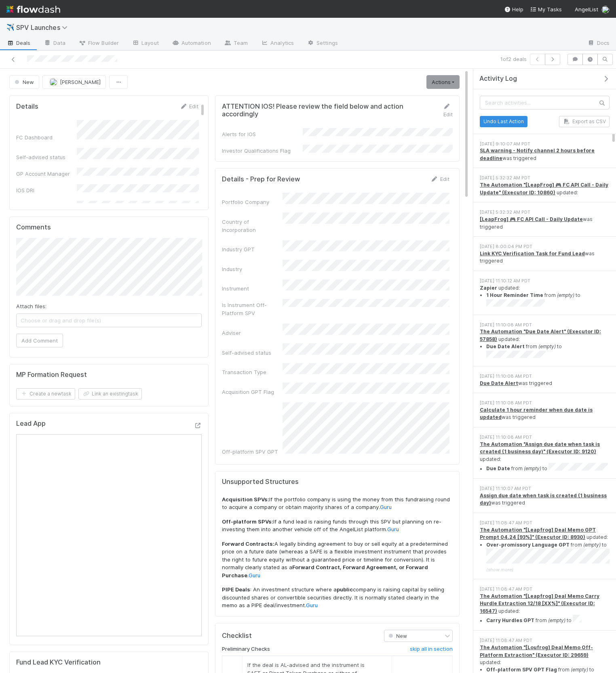 The height and width of the screenshot is (673, 616). What do you see at coordinates (328, 110) in the screenshot?
I see `h5: ATTENTION IOS! Please review the field below and action accordingly` at bounding box center [328, 110].